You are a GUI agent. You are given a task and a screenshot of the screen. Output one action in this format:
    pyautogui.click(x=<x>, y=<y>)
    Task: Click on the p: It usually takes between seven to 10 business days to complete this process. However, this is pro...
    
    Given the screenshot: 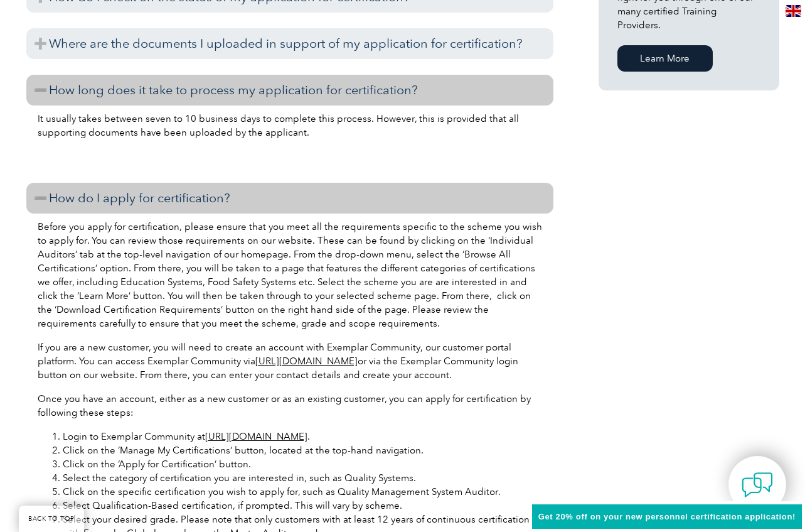 What is the action you would take?
    pyautogui.click(x=290, y=125)
    